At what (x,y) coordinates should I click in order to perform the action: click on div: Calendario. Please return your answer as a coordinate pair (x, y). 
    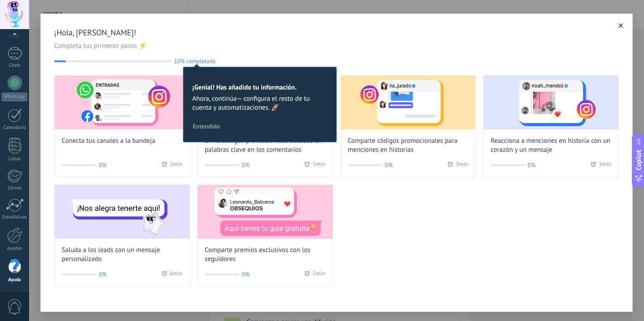
    Looking at the image, I should click on (15, 127).